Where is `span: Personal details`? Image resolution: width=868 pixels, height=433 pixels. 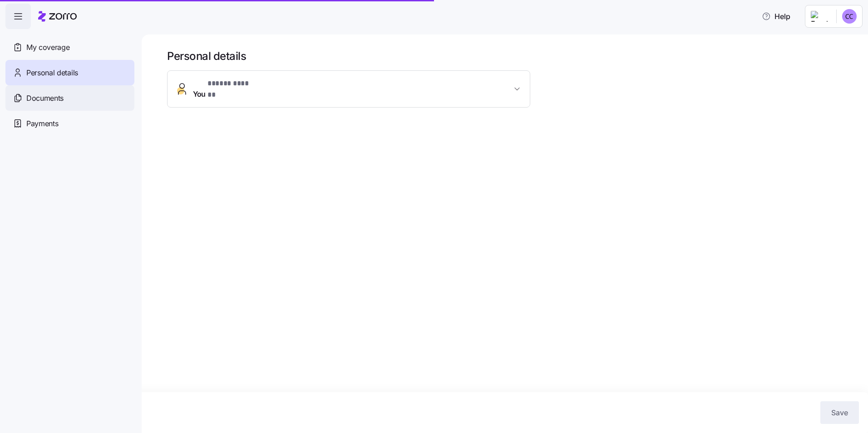 span: Personal details is located at coordinates (52, 73).